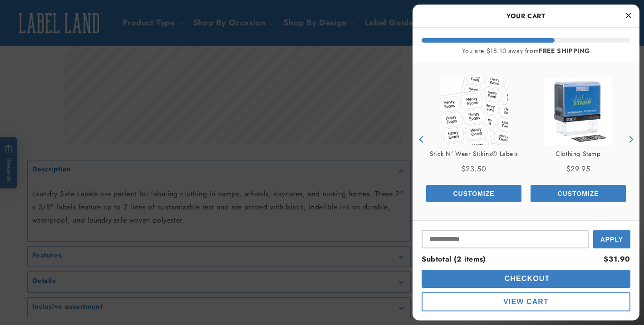 Image resolution: width=644 pixels, height=325 pixels. Describe the element at coordinates (611, 239) in the screenshot. I see `span: Apply` at that location.